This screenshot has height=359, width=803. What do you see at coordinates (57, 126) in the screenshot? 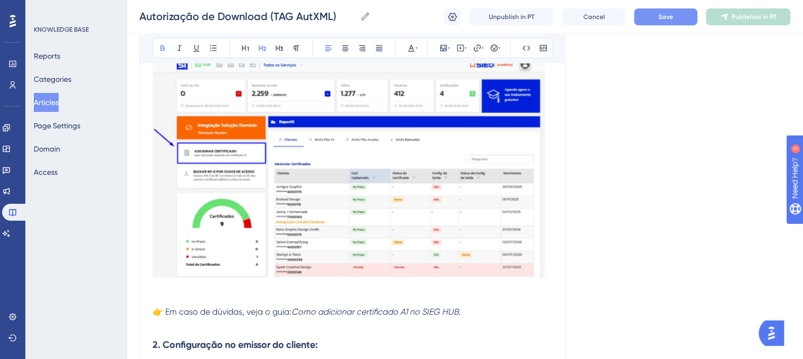
I see `button: Page Settings` at bounding box center [57, 126].